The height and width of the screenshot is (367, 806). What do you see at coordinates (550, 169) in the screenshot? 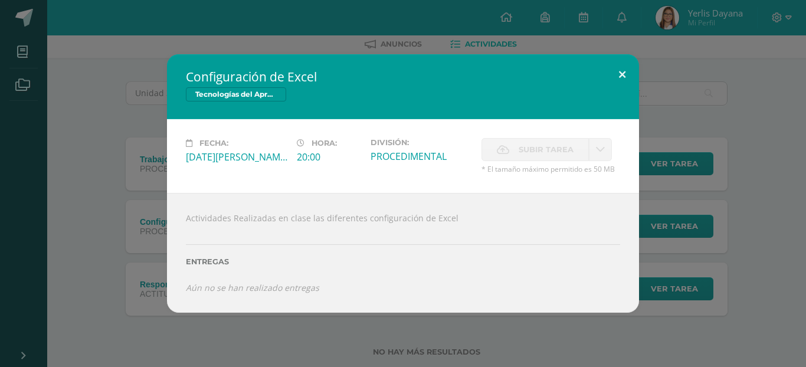
I see `span: * El tamaño máximo permitido es 50 MB` at bounding box center [550, 169].